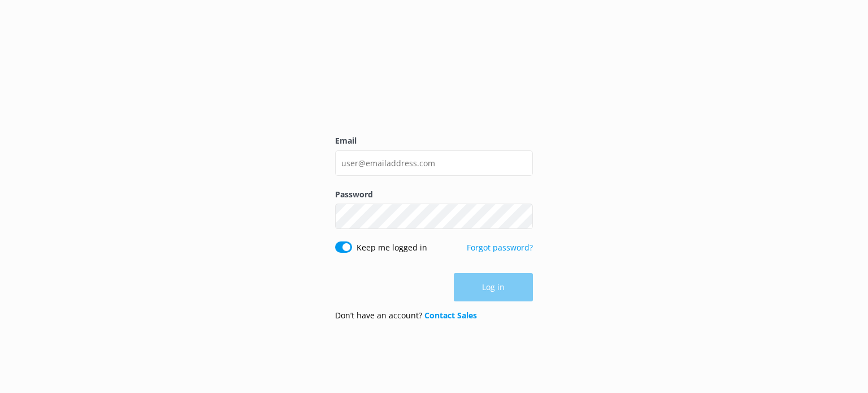 The width and height of the screenshot is (868, 393). What do you see at coordinates (406, 316) in the screenshot?
I see `p: Don’t have an account?` at bounding box center [406, 316].